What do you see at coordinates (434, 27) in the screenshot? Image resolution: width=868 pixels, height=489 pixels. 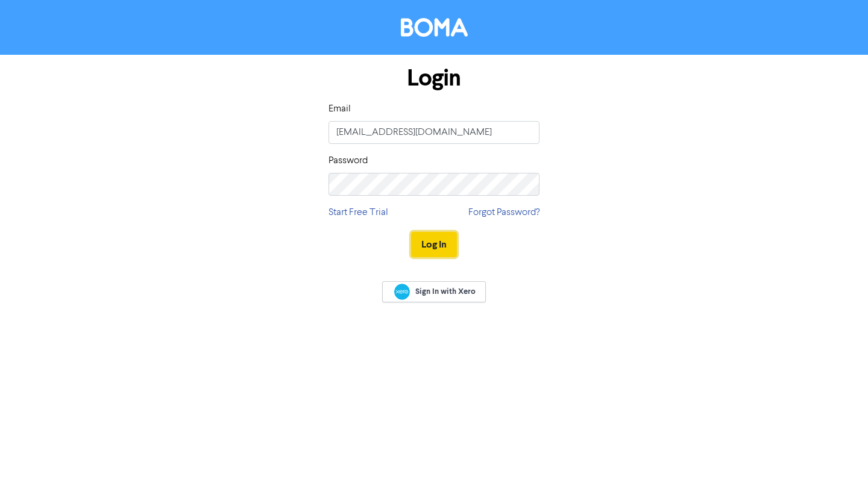 I see `img: BOMA Logo` at bounding box center [434, 27].